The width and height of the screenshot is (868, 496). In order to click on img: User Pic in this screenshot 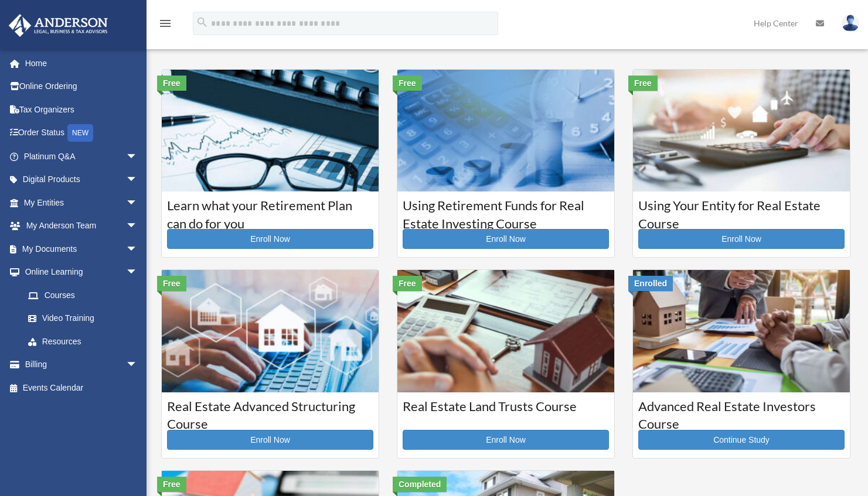, I will do `click(850, 23)`.